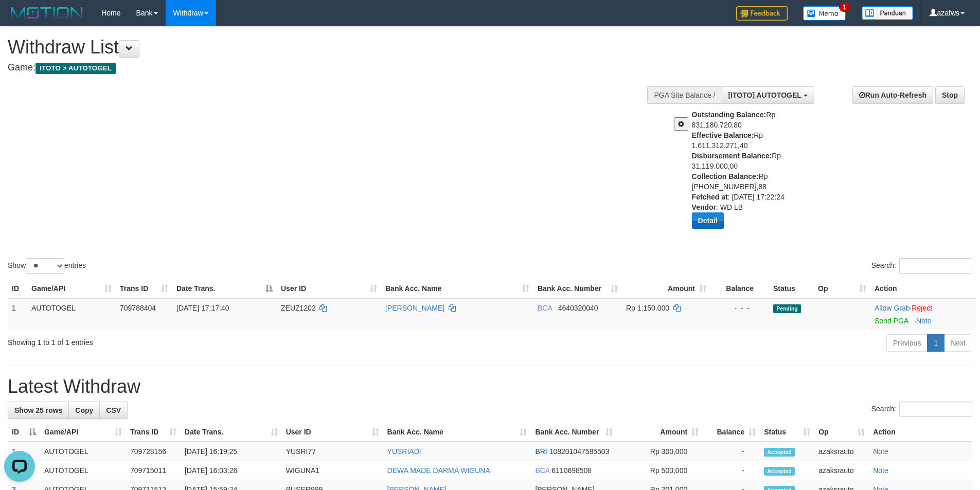  Describe the element at coordinates (490, 387) in the screenshot. I see `h1: Latest Withdraw` at that location.